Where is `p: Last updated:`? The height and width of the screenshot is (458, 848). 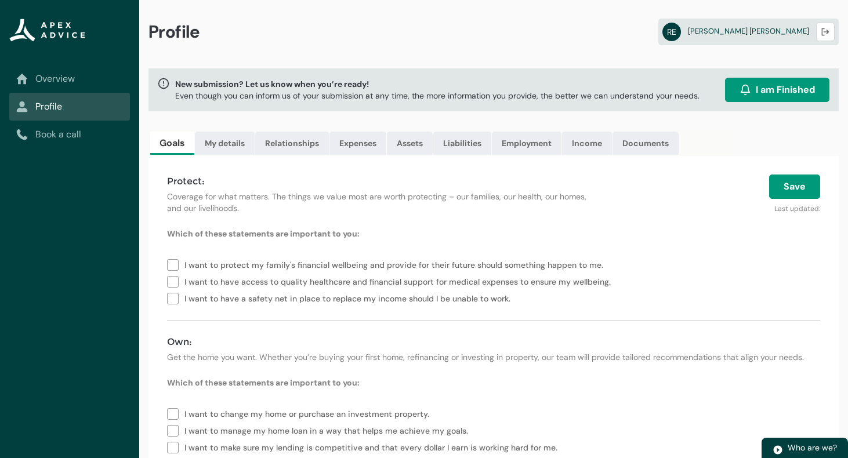 p: Last updated: is located at coordinates (716, 206).